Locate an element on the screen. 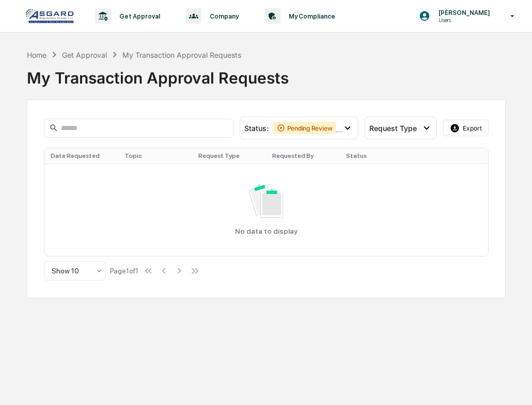 The width and height of the screenshot is (532, 405). div: Home is located at coordinates (36, 55).